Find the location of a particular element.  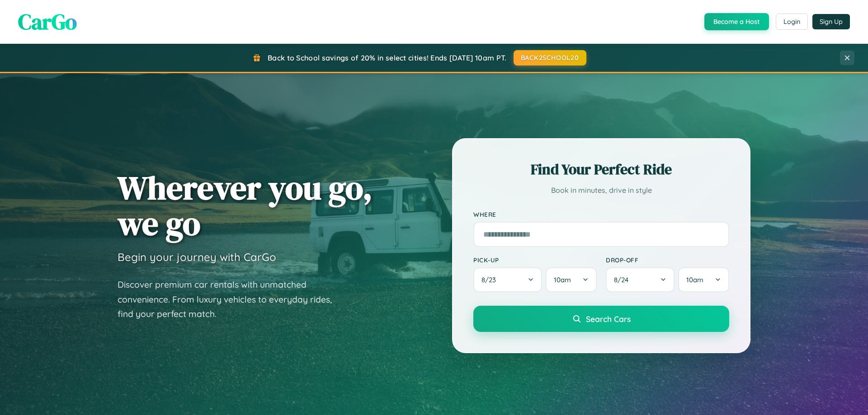

button: 8/23 is located at coordinates (507, 280).